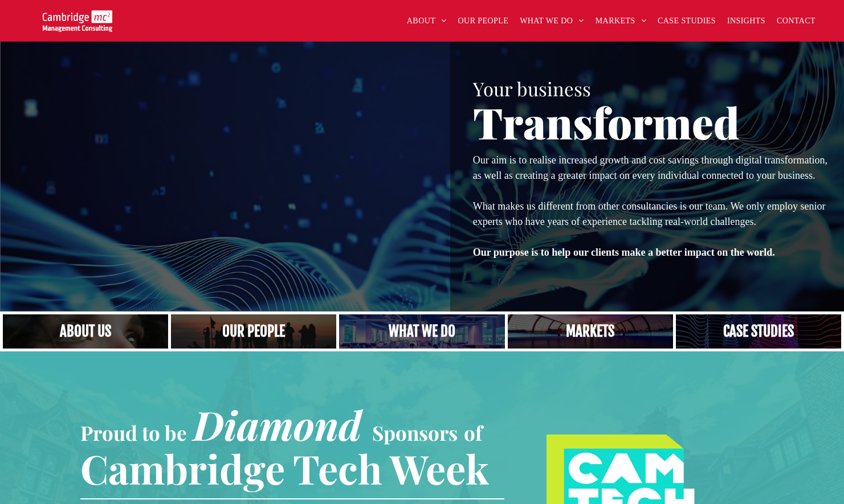 This screenshot has width=844, height=504. Describe the element at coordinates (621, 20) in the screenshot. I see `a: MARKETS` at that location.